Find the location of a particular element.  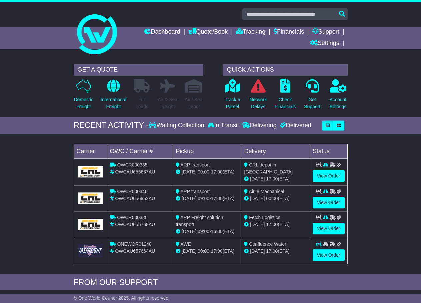

p: Account Settings is located at coordinates (338, 103).